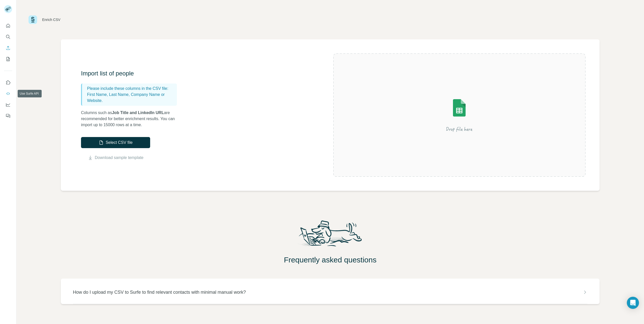  What do you see at coordinates (131, 89) in the screenshot?
I see `p: Please include these columns in the CSV file:` at bounding box center [131, 89].